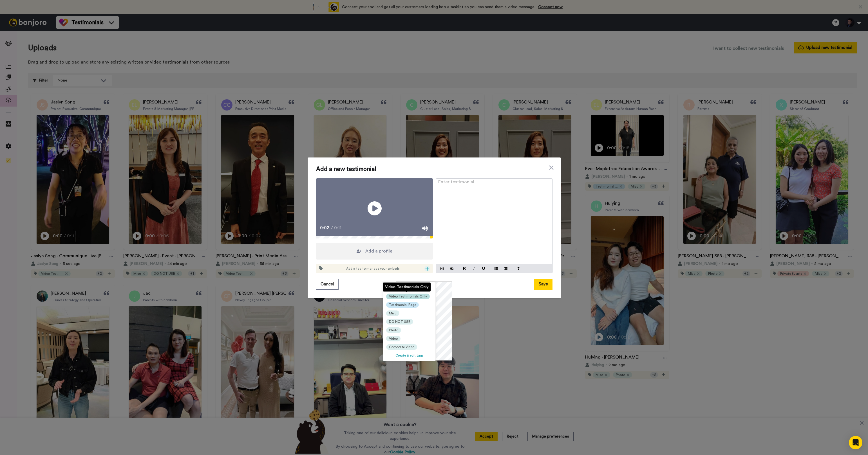 The width and height of the screenshot is (868, 455). What do you see at coordinates (442, 269) in the screenshot?
I see `img: heading-one-block.svg` at bounding box center [442, 269].